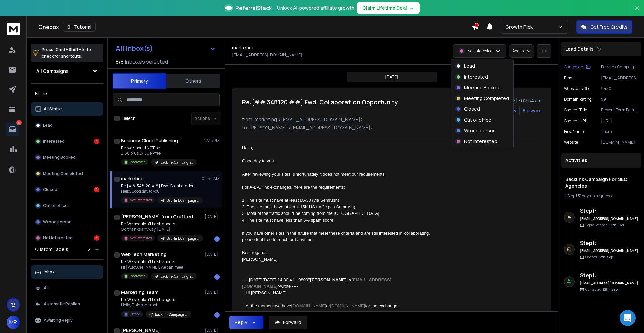 This screenshot has height=333, width=644. Describe the element at coordinates (316, 8) in the screenshot. I see `p: Unlock AI-powered affiliate growth` at that location.